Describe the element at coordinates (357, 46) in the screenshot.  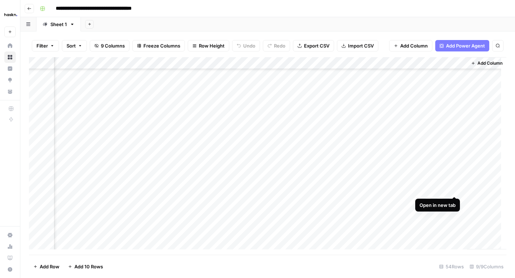
I see `button: Import CSV` at that location.